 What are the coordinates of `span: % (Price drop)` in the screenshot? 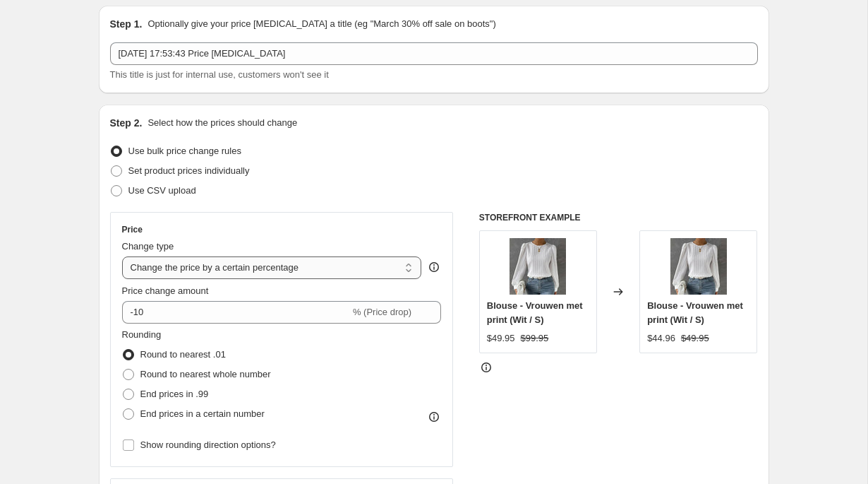 It's located at (382, 311).